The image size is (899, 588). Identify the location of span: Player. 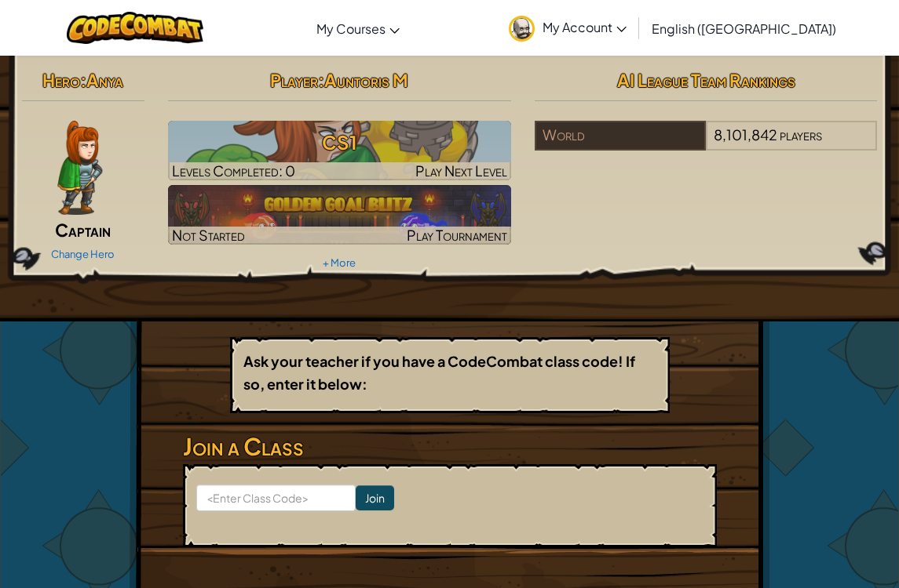
(294, 80).